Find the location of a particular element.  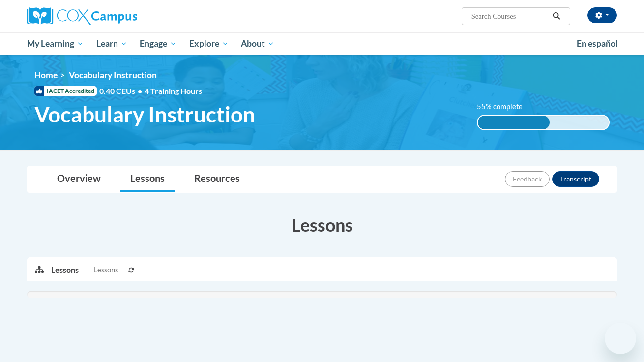

span: IACET Accredited is located at coordinates (65, 91).